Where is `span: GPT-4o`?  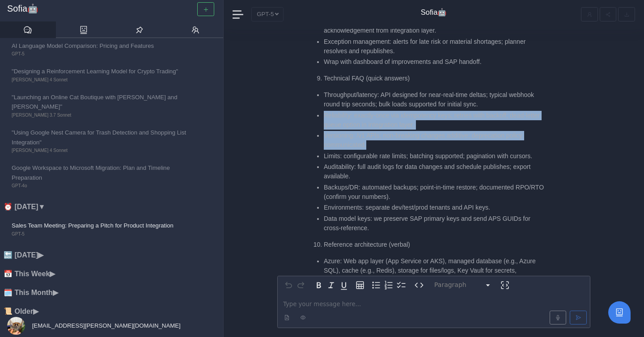 span: GPT-4o is located at coordinates (102, 186).